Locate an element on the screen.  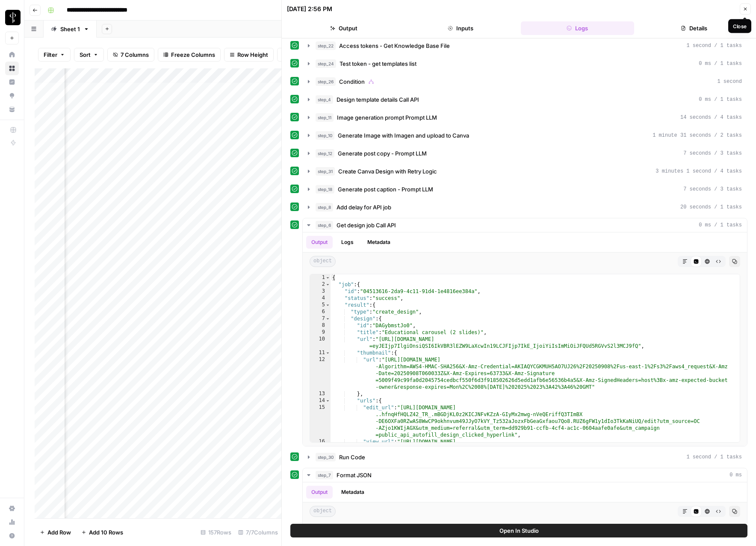
span: Condition is located at coordinates (352, 82).